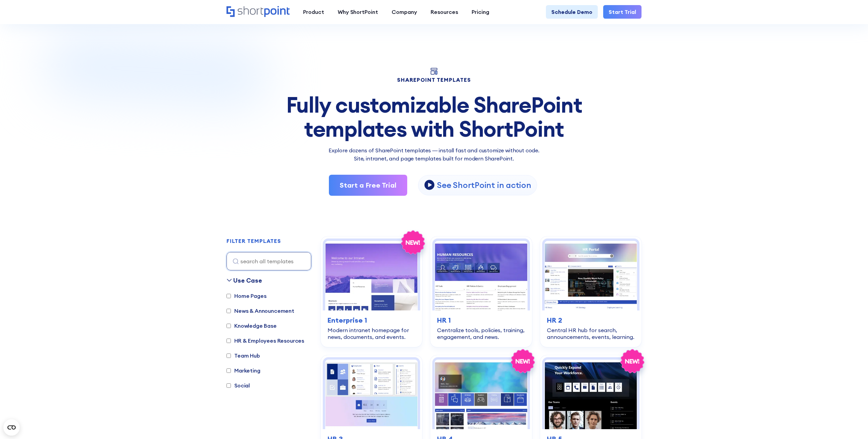  What do you see at coordinates (244, 355) in the screenshot?
I see `label: Team Hub` at bounding box center [244, 355].